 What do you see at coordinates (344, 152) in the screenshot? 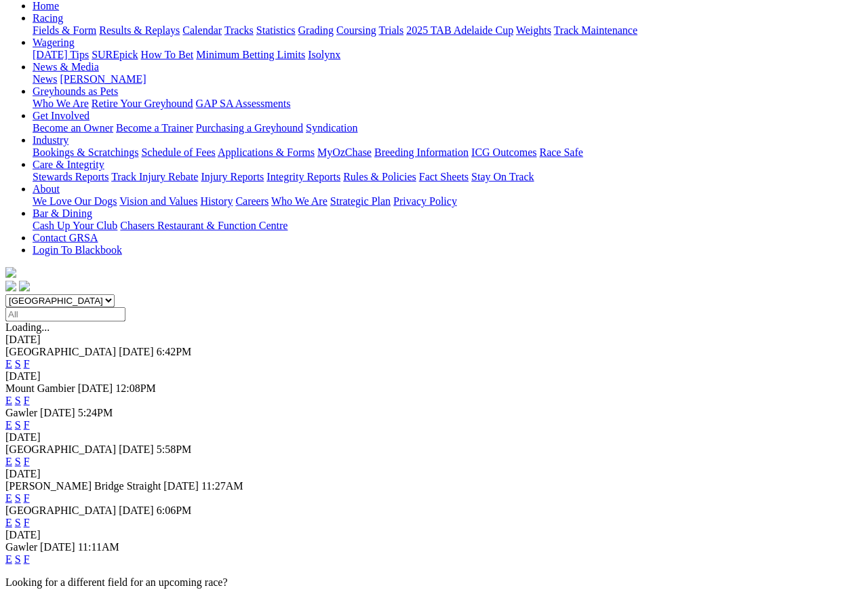
I see `a: MyOzChase` at bounding box center [344, 152].